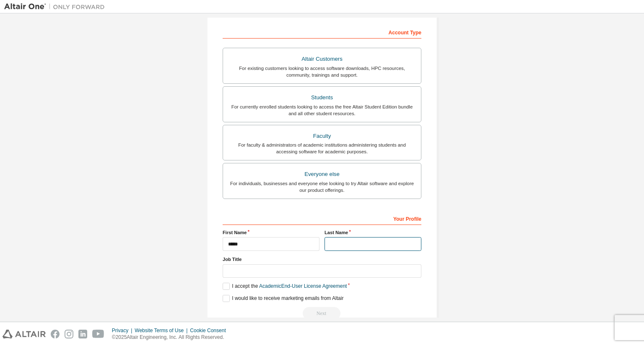 The height and width of the screenshot is (346, 644). I want to click on div: Website Terms of Use, so click(162, 331).